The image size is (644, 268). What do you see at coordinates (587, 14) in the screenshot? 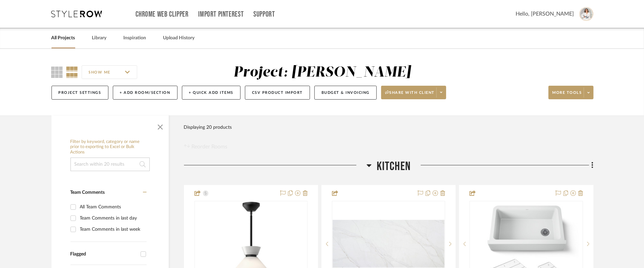
I see `img: avatar` at bounding box center [587, 14].